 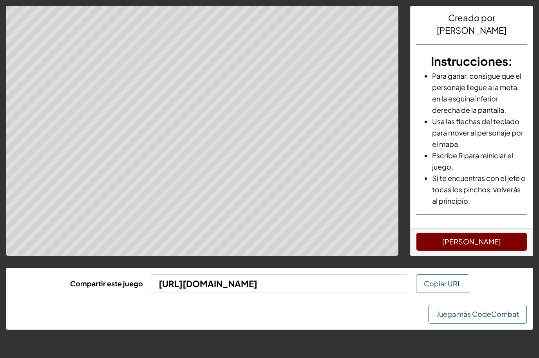 I want to click on li: Escribe R para reiniciar el juego., so click(x=479, y=161).